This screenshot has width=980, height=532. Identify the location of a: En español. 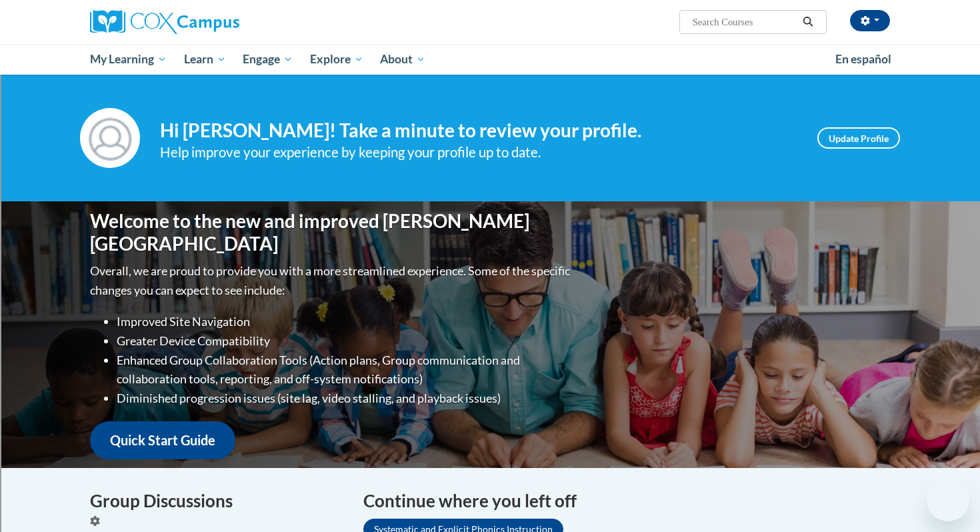
(863, 60).